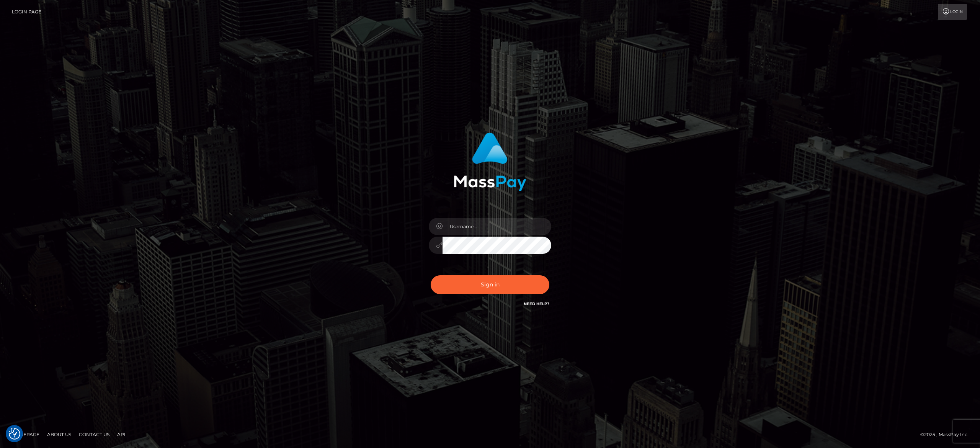 Image resolution: width=980 pixels, height=448 pixels. Describe the element at coordinates (14, 434) in the screenshot. I see `img: Revisit consent button` at that location.